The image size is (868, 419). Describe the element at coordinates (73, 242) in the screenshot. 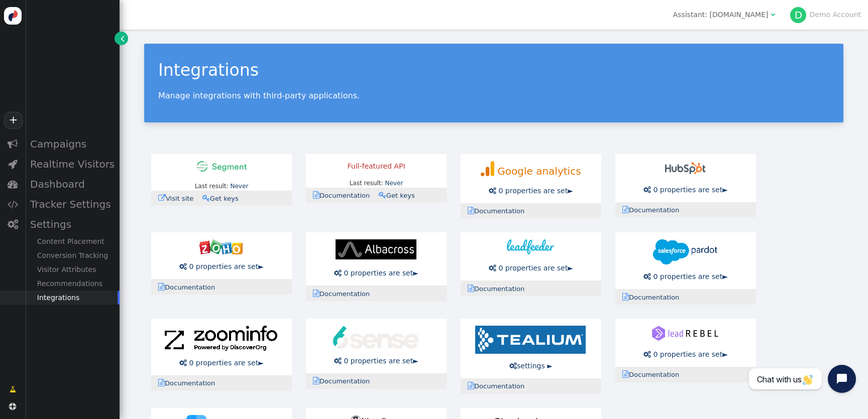

I see `div: Content Placement` at that location.